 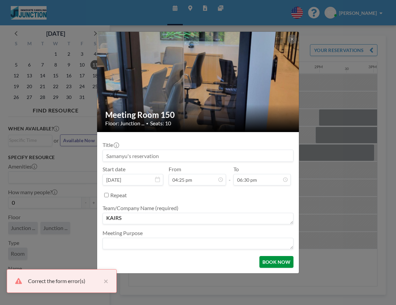 What do you see at coordinates (198, 156) in the screenshot?
I see `input: Samanyu's reservation` at bounding box center [198, 156].